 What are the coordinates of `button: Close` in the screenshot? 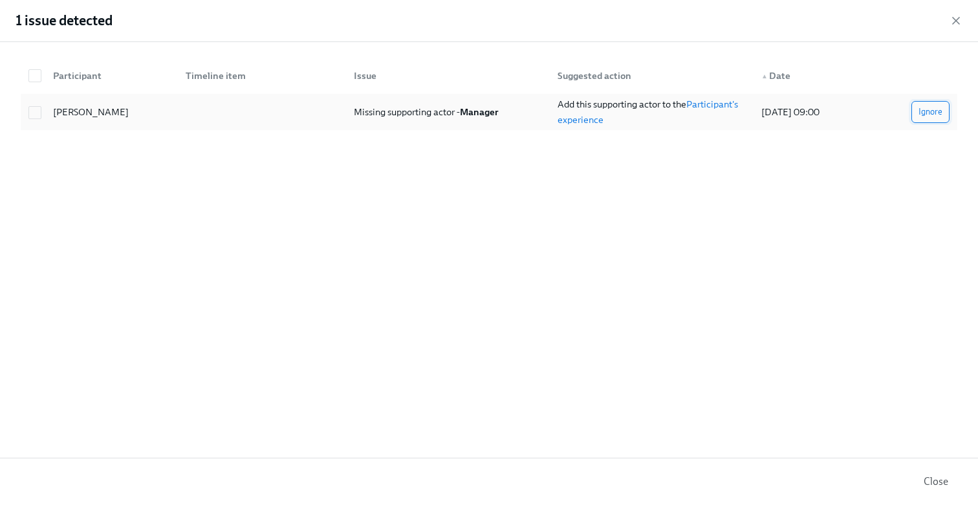 It's located at (936, 481).